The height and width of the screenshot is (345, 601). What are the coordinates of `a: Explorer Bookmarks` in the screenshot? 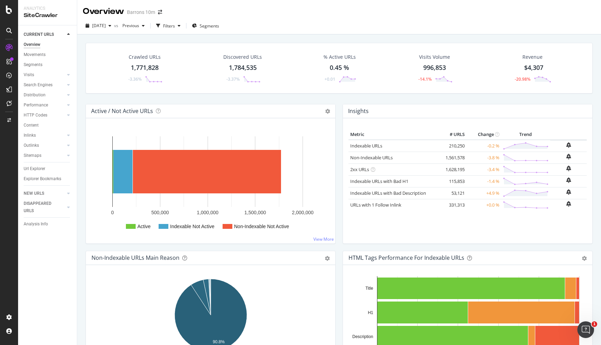 It's located at (48, 179).